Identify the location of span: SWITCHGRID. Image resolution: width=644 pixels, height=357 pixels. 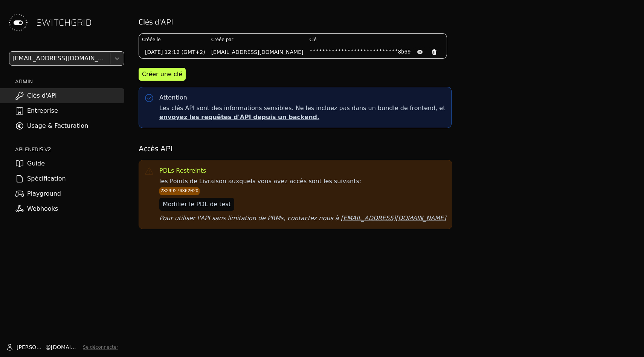
(64, 23).